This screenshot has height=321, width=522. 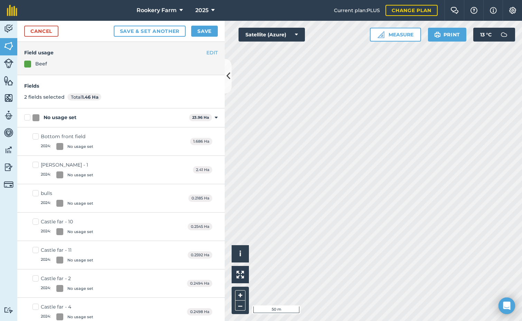 I want to click on span: 0.2545 Ha, so click(x=200, y=226).